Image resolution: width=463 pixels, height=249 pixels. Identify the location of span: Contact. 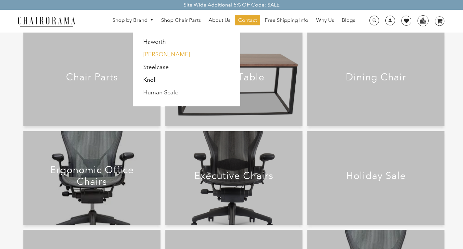
(248, 20).